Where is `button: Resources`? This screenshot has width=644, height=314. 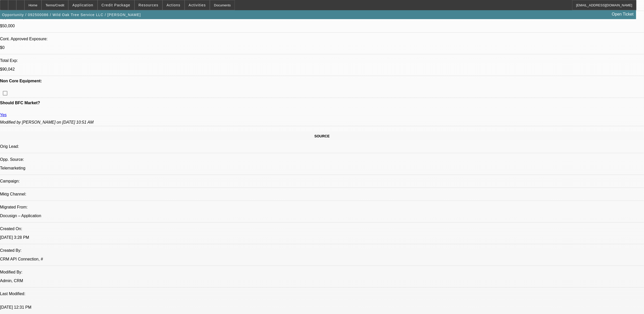
button: Resources is located at coordinates (148, 5).